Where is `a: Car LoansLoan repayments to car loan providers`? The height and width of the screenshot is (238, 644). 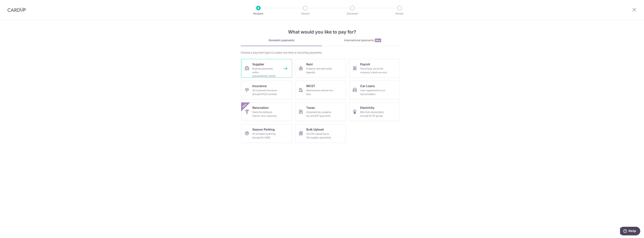
a: Car LoansLoan repayments to car loan providers is located at coordinates (375, 90).